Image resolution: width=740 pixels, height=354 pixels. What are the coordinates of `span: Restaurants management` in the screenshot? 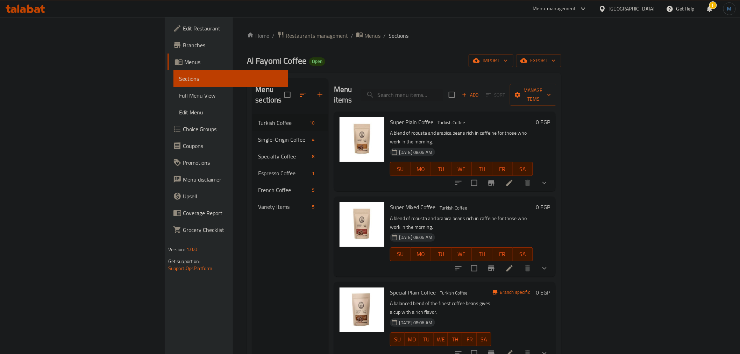 It's located at (317, 36).